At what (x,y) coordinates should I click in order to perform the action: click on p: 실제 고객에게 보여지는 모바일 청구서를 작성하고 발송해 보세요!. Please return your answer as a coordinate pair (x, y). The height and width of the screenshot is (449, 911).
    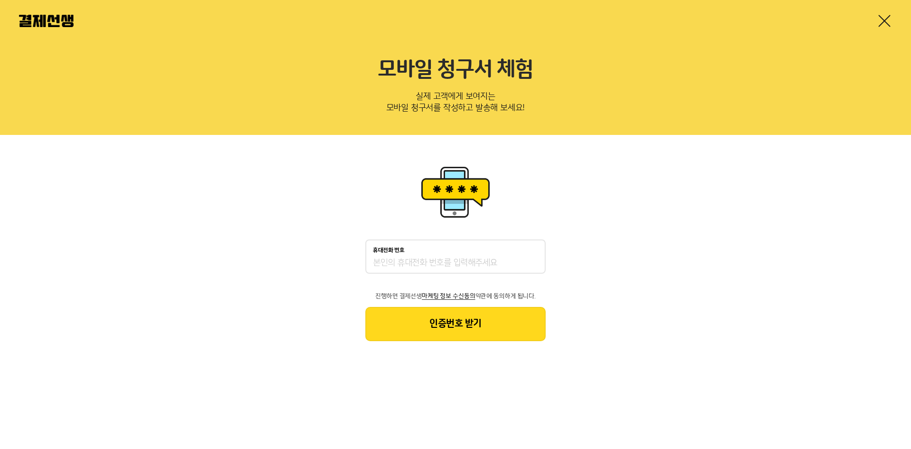
    Looking at the image, I should click on (456, 104).